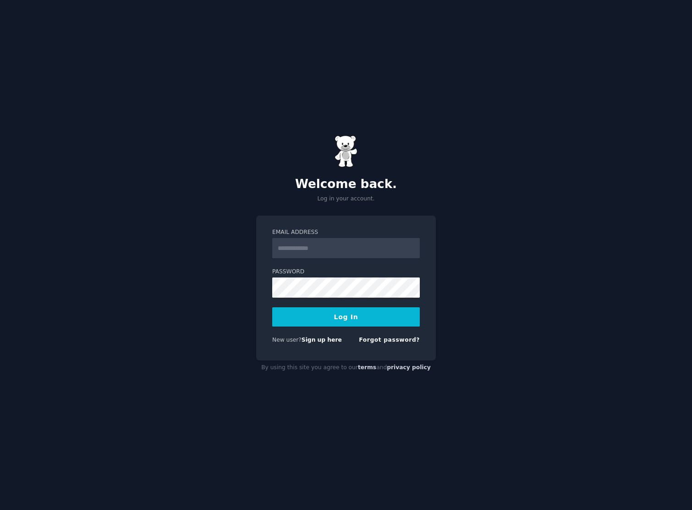  Describe the element at coordinates (322, 340) in the screenshot. I see `a: Sign up here` at that location.